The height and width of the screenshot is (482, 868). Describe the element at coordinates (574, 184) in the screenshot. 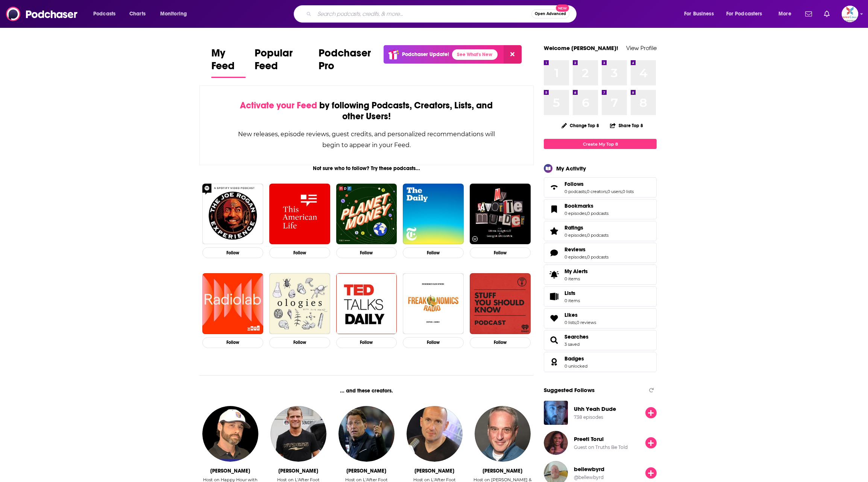

I see `span: Follows` at that location.